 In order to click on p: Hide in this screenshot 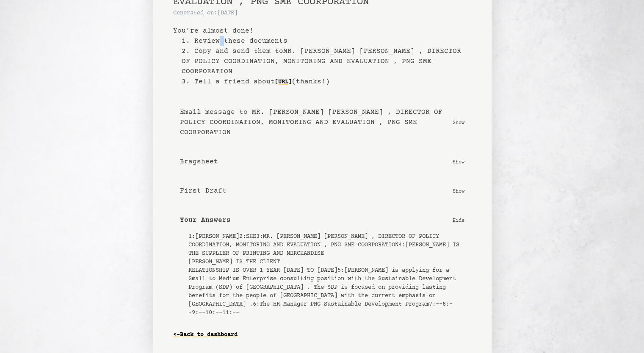, I will do `click(459, 220)`.